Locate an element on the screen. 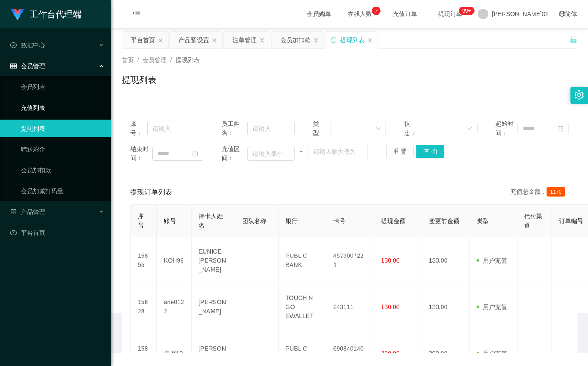 The width and height of the screenshot is (588, 366). span: 充值区间： is located at coordinates (234, 154).